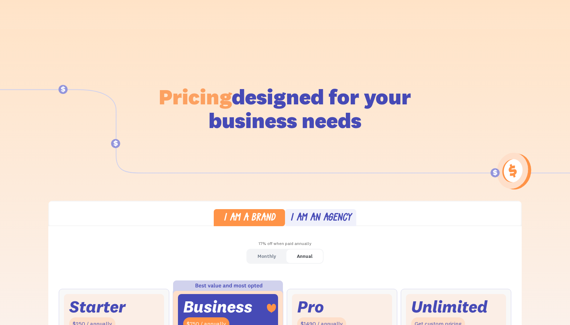 This screenshot has height=325, width=570. I want to click on div: Business, so click(218, 306).